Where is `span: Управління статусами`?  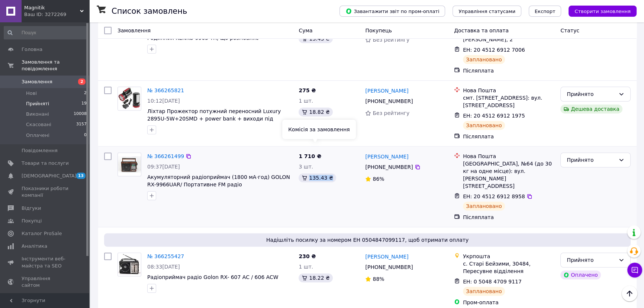
span: Управління статусами is located at coordinates (487, 11).